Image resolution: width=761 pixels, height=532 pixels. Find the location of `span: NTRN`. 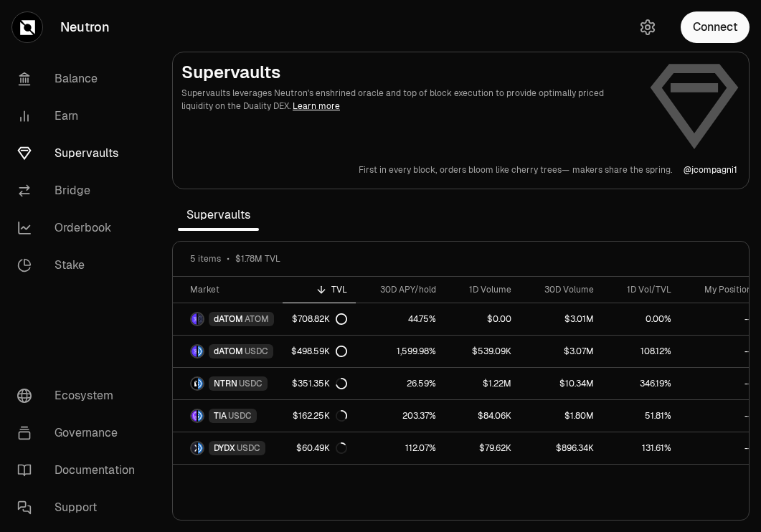

span: NTRN is located at coordinates (225, 384).